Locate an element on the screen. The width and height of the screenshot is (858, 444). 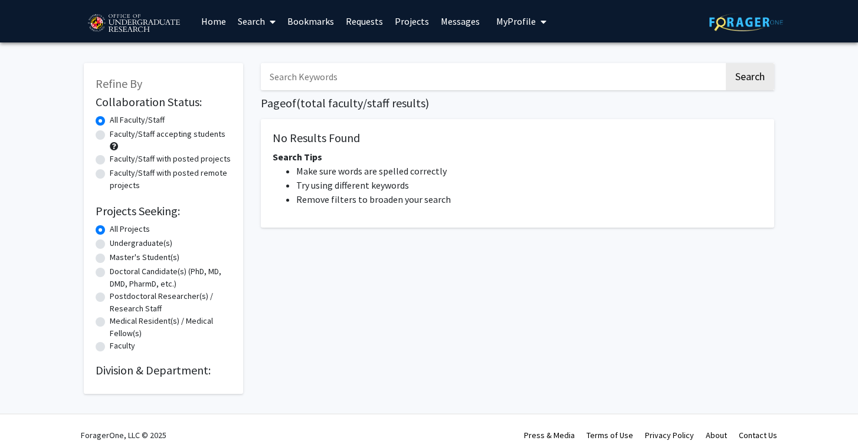
label: Medical Resident(s) / Medical Fellow(s) is located at coordinates (171, 327).